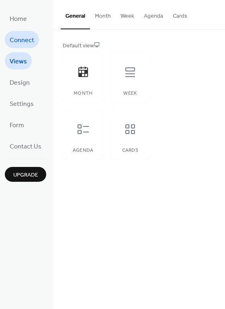 Image resolution: width=225 pixels, height=309 pixels. I want to click on div: Month, so click(83, 93).